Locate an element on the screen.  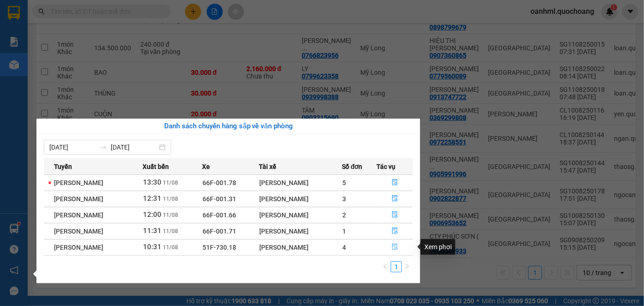
span: right is located at coordinates (407, 266).